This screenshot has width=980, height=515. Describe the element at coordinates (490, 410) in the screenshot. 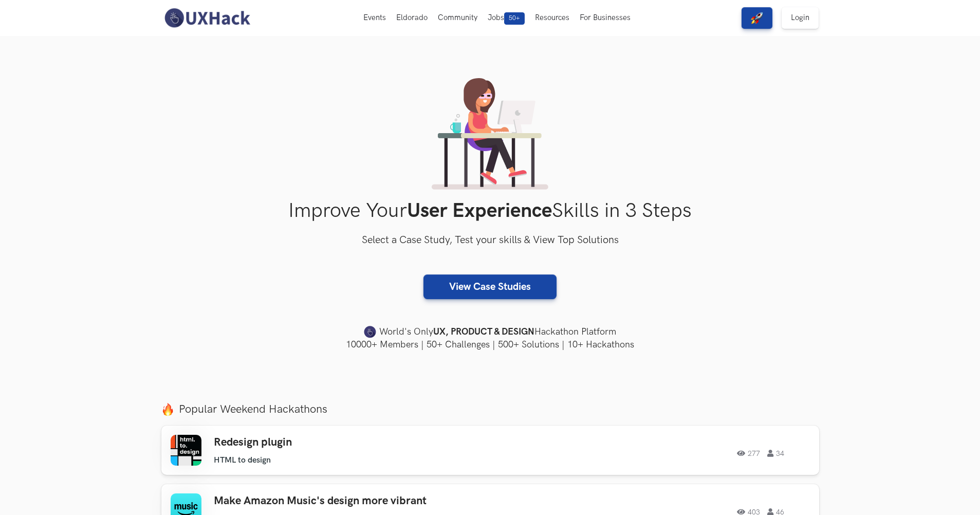

I see `label: Popular Weekend Hackathons` at that location.